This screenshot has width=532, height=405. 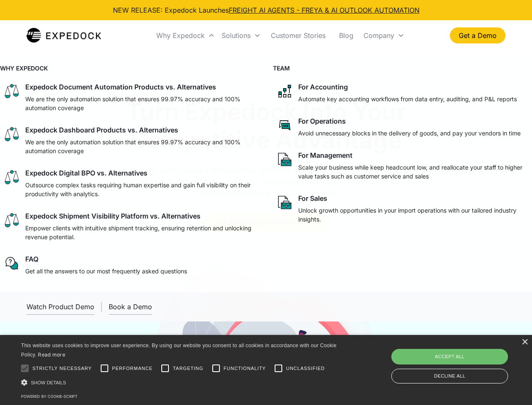 What do you see at coordinates (86, 173) in the screenshot?
I see `div: Expedock Digital BPO vs. Alternatives` at bounding box center [86, 173].